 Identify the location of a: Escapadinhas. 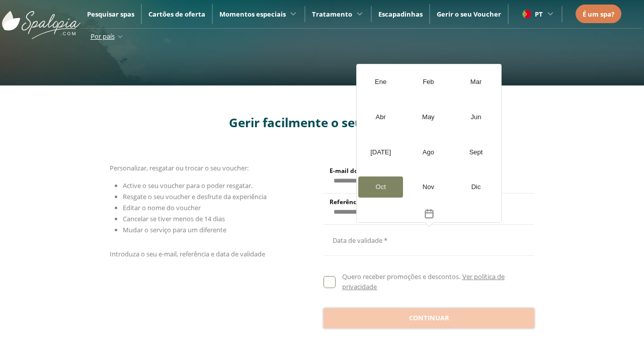
(401, 14).